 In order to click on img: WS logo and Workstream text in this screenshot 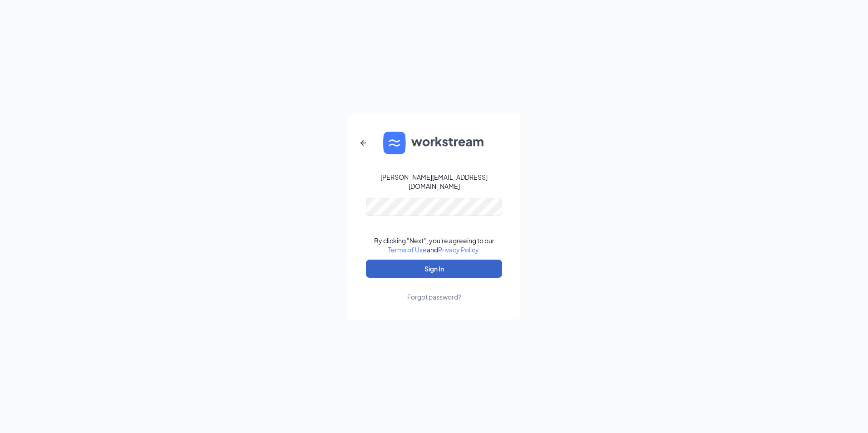, I will do `click(434, 143)`.